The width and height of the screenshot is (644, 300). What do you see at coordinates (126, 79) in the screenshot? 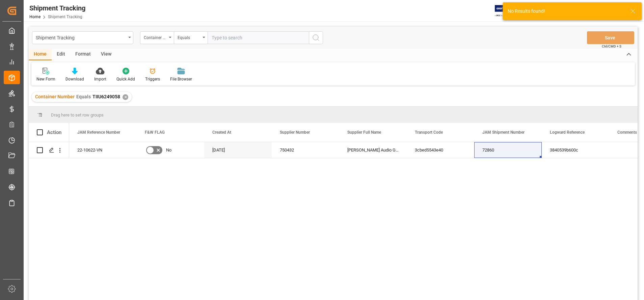
I see `div: Quick Add` at bounding box center [126, 79].